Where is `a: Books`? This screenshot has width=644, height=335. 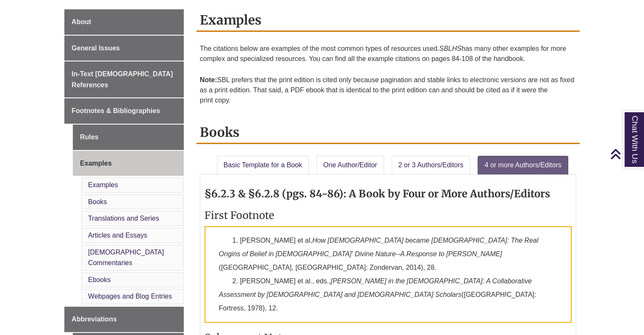 a: Books is located at coordinates (97, 201).